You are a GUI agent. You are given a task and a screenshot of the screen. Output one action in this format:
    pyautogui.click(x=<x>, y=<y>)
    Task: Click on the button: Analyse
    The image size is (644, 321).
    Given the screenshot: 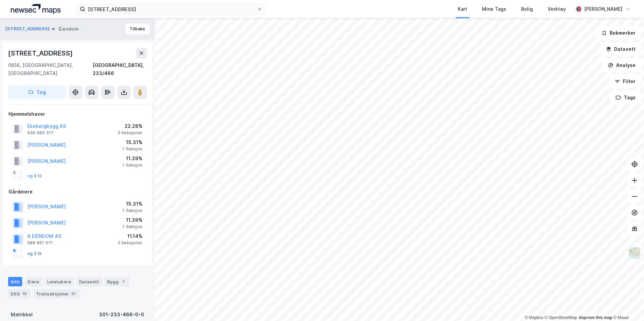 What is the action you would take?
    pyautogui.click(x=622, y=65)
    